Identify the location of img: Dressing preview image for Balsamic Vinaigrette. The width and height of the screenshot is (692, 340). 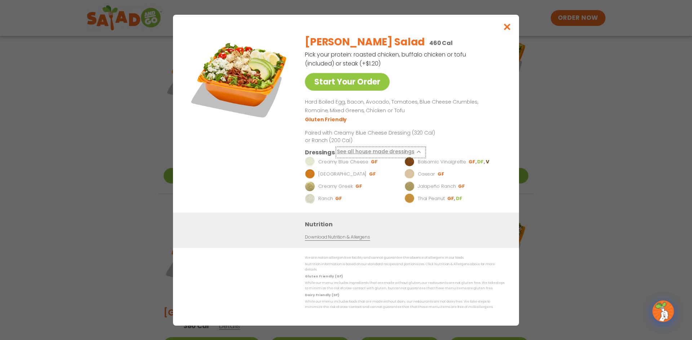
(409, 162).